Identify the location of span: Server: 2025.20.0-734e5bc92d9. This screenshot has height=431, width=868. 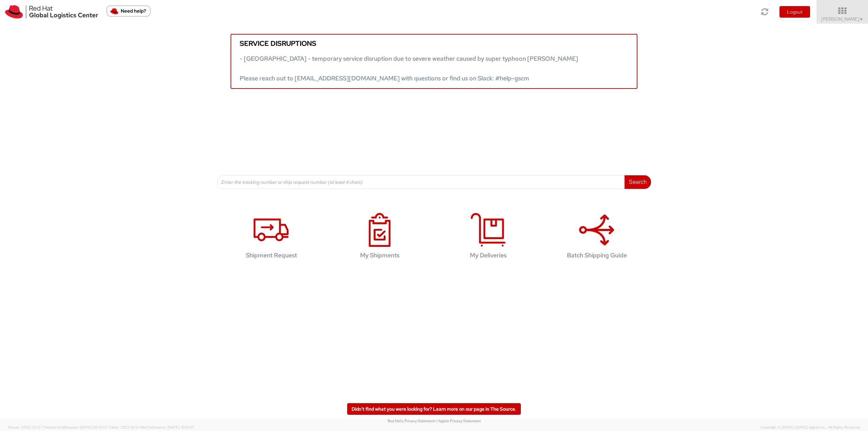
(58, 428).